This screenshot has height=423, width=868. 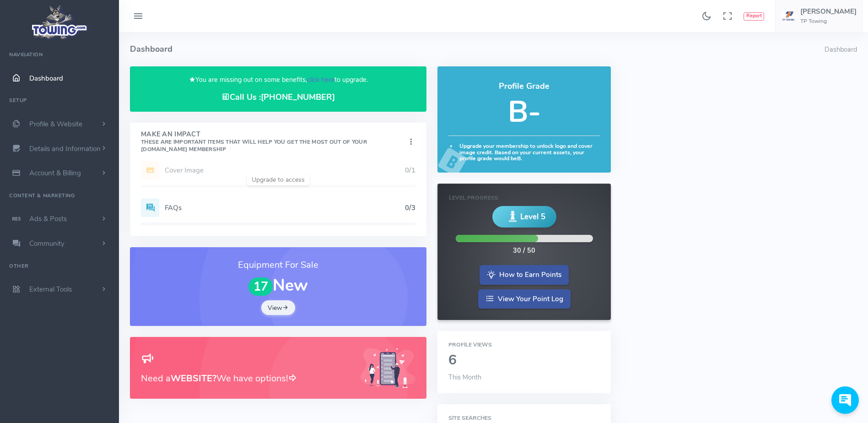 I want to click on img: logo, so click(x=59, y=22).